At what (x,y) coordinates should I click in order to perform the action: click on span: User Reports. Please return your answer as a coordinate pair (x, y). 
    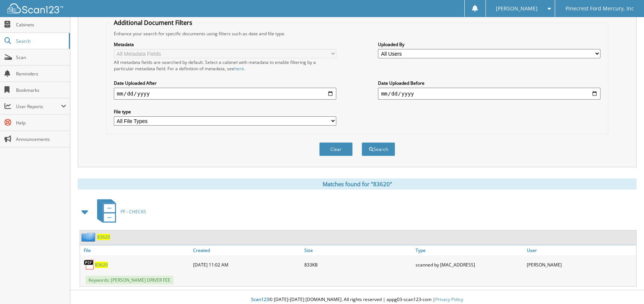
    Looking at the image, I should click on (39, 107).